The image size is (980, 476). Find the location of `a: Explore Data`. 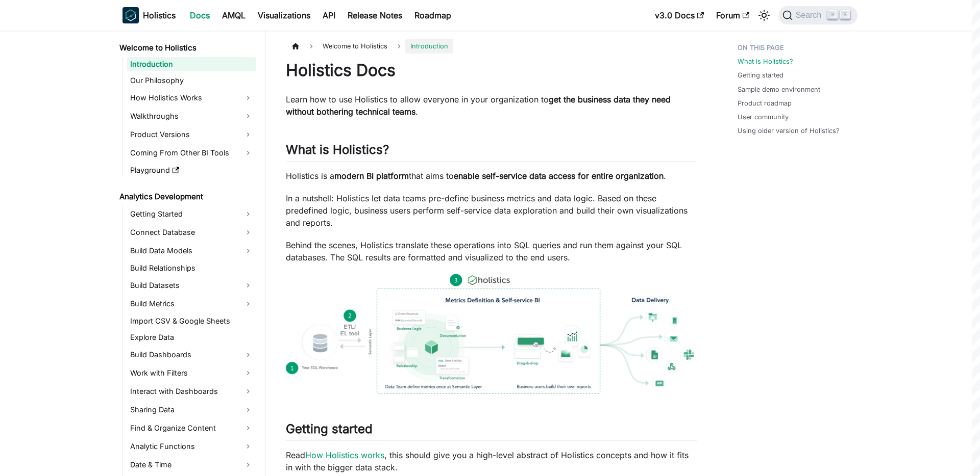

a: Explore Data is located at coordinates (192, 338).